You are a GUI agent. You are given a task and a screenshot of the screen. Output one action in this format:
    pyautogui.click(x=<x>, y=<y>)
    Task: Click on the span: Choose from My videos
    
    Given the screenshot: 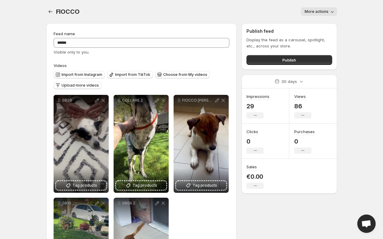 What is the action you would take?
    pyautogui.click(x=185, y=75)
    